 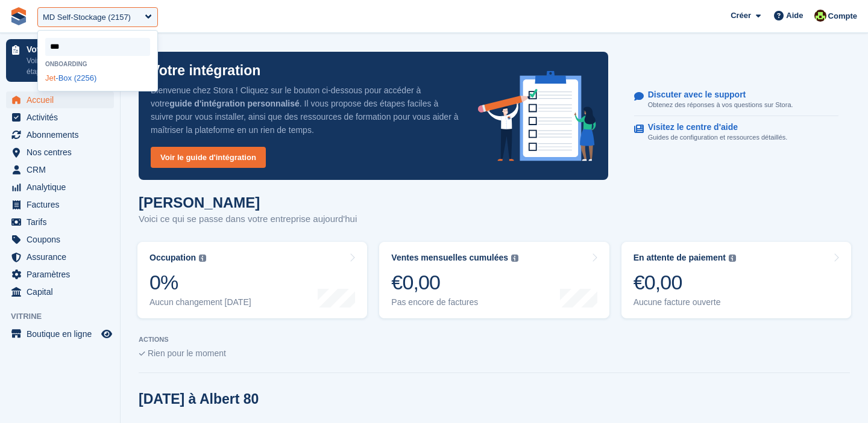 What do you see at coordinates (741, 15) in the screenshot?
I see `span: Créer` at bounding box center [741, 15].